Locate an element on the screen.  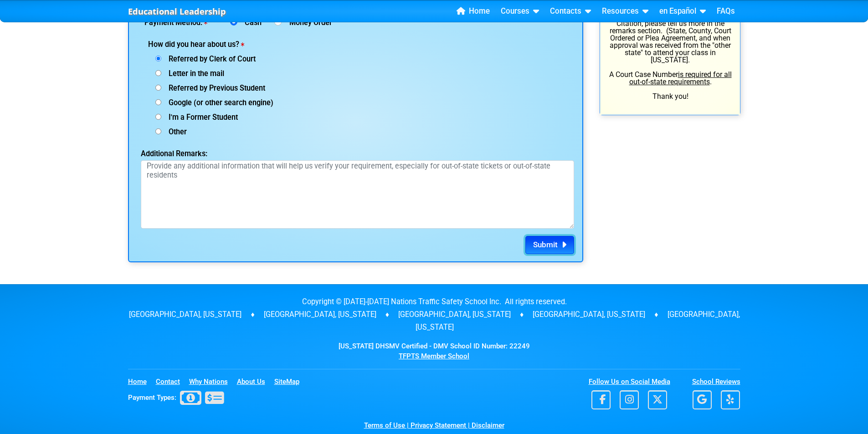
a: Connect with Nations on Facebook is located at coordinates (601, 401).